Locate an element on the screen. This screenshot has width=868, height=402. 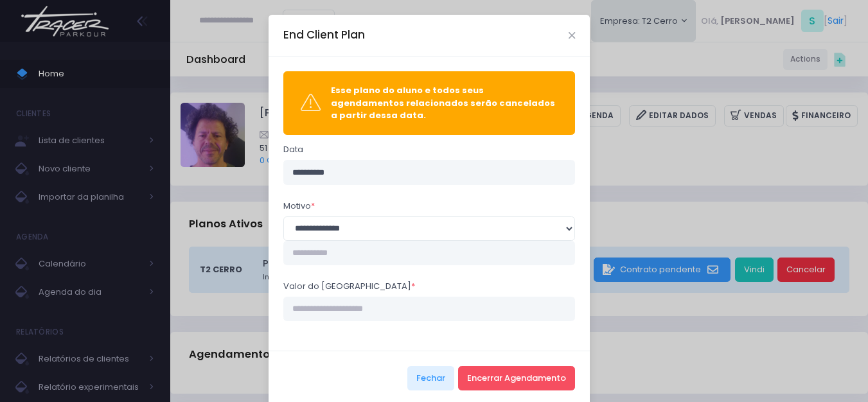
div: Esse plano do aluno e todos seus agendamentos relacionados serão cancelados a partir dessa data. is located at coordinates (444, 103).